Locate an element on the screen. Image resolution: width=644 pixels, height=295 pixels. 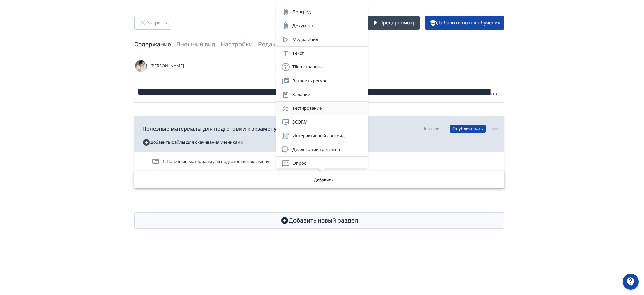
div: Документ is located at coordinates (322, 26).